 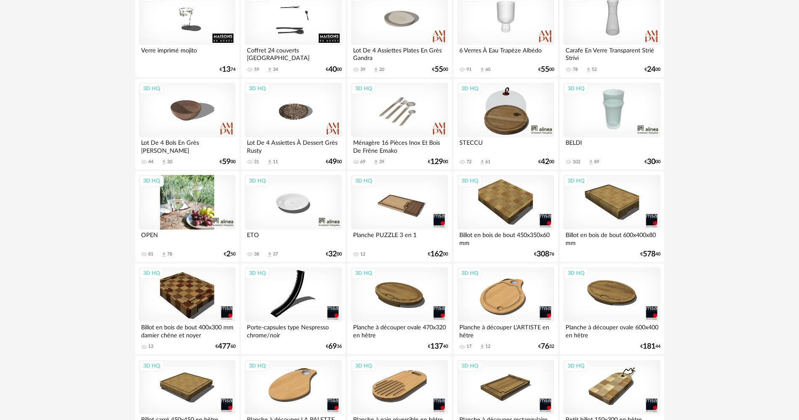 I want to click on div: 6 Verres À Eau Trapèze Albédo, so click(x=505, y=53).